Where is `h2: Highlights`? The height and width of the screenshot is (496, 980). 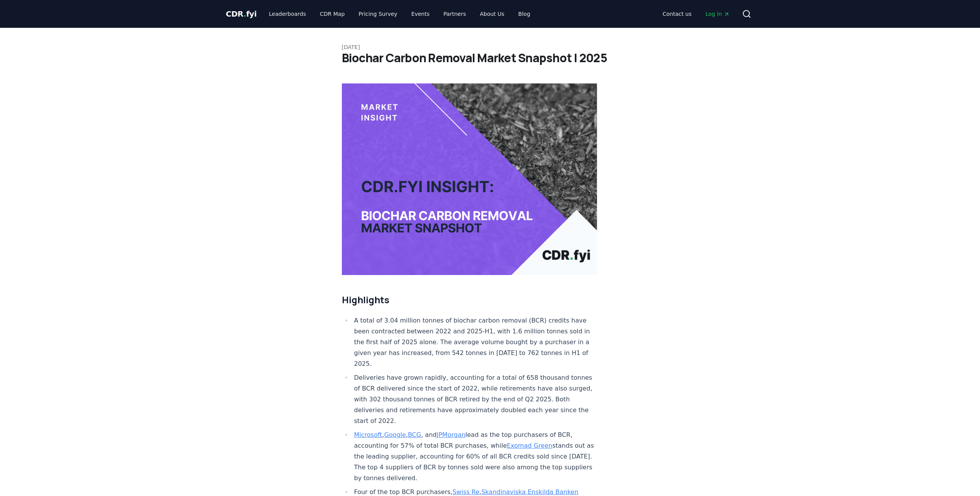
h2: Highlights is located at coordinates (470, 300).